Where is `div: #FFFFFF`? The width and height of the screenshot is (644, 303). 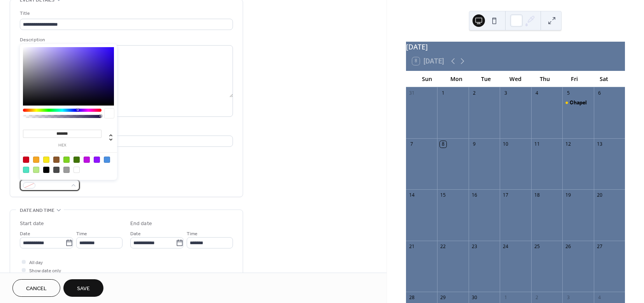 div: #FFFFFF is located at coordinates (76, 170).